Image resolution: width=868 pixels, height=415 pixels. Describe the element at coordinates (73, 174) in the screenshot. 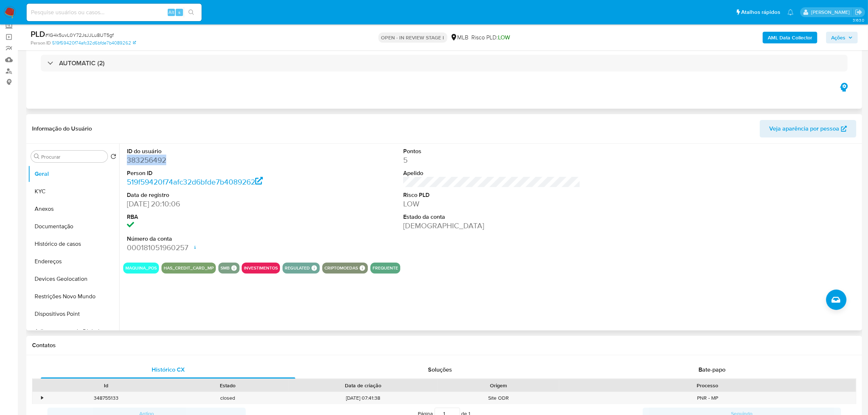

I see `button: Geral` at that location.